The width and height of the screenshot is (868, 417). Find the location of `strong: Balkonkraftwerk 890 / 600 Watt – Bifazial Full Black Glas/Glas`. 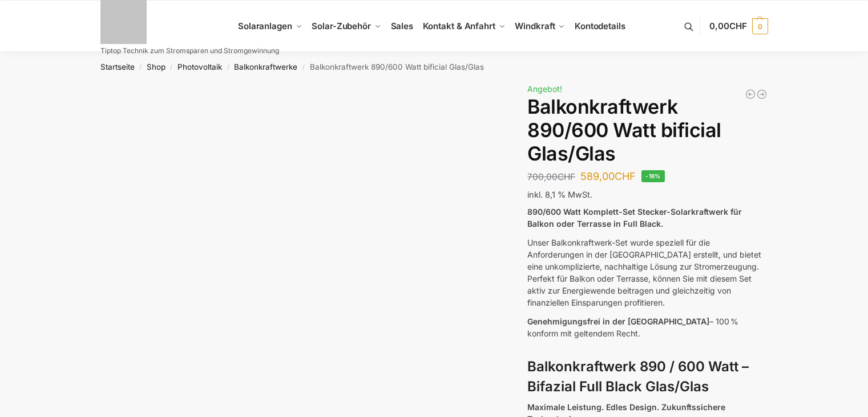

strong: Balkonkraftwerk 890 / 600 Watt – Bifazial Full Black Glas/Glas is located at coordinates (638, 376).